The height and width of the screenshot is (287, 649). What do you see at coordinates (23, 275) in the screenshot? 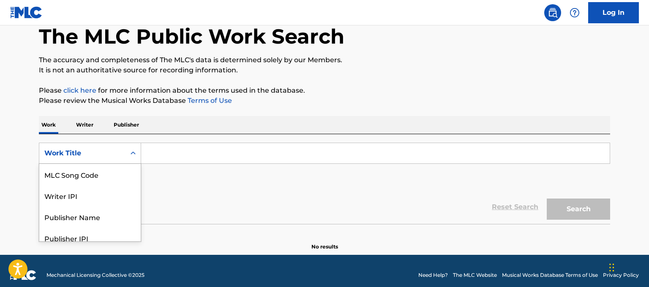
I see `img: logo` at bounding box center [23, 275].